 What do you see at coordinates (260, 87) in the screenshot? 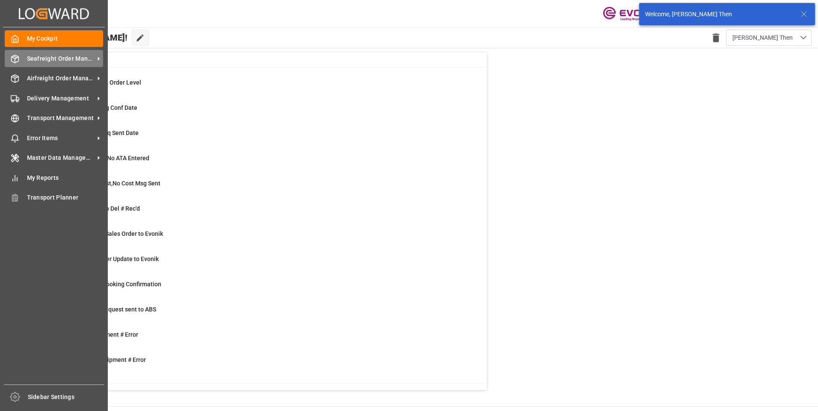
I see `a: 0MOT Missing at Order LevelSales Order-IVPO` at bounding box center [260, 87].